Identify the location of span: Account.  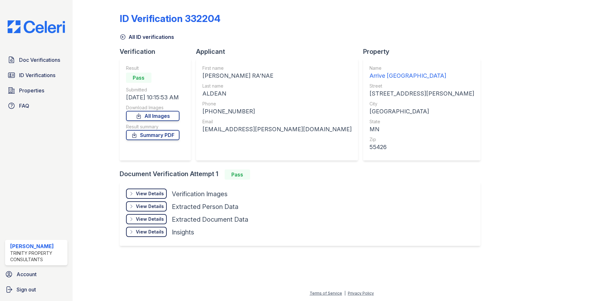
(26, 274).